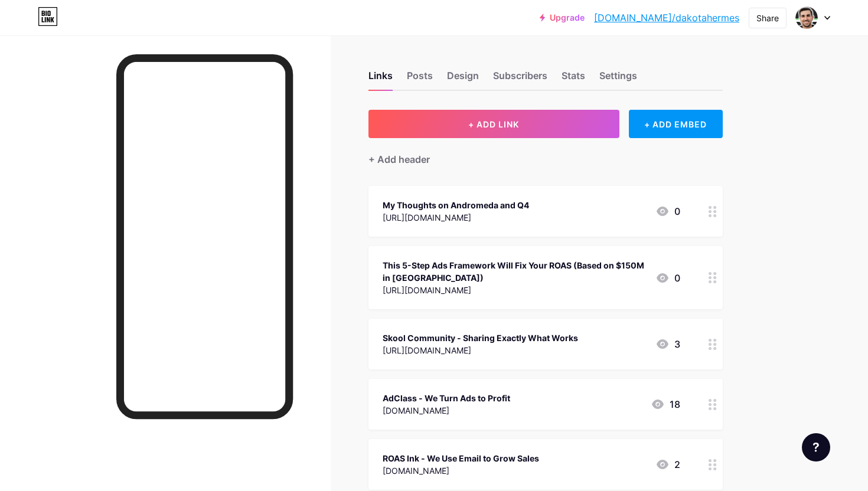 This screenshot has width=868, height=491. Describe the element at coordinates (463, 79) in the screenshot. I see `div: Design` at that location.